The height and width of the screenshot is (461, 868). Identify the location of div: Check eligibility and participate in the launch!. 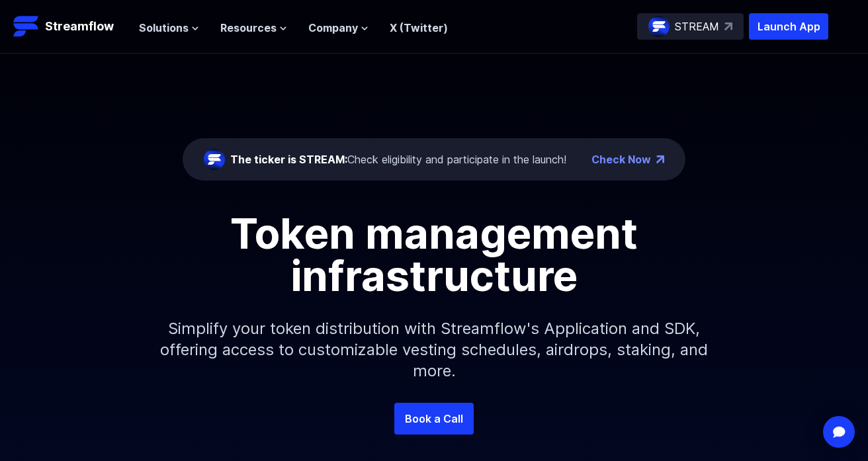
(398, 159).